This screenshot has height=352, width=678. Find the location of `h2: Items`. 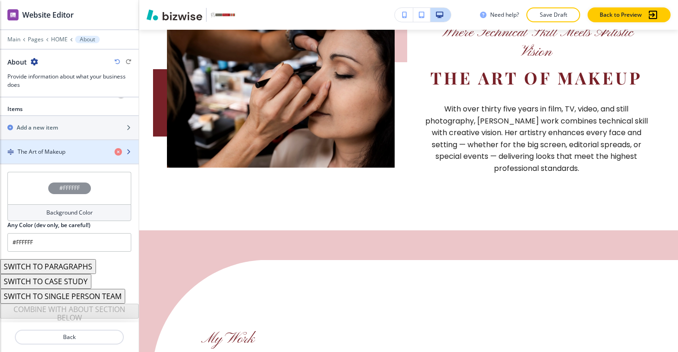

h2: Items is located at coordinates (15, 109).